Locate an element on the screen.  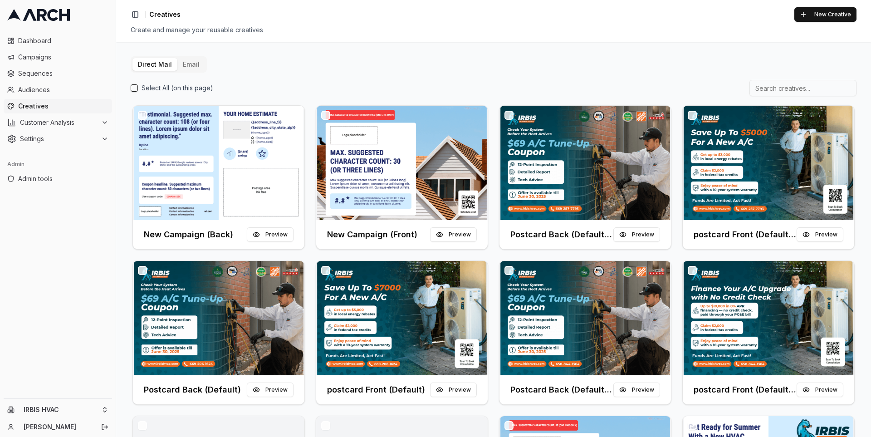
button: New Creative is located at coordinates (825, 15).